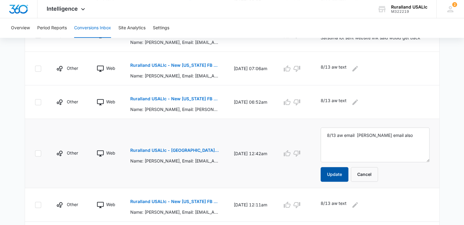 This screenshot has height=225, width=464. I want to click on div: account id, so click(409, 12).